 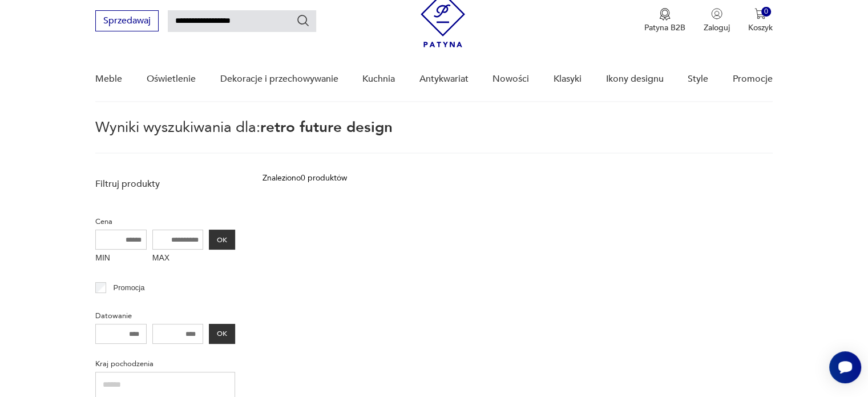 What do you see at coordinates (444, 79) in the screenshot?
I see `a: Antykwariat` at bounding box center [444, 79].